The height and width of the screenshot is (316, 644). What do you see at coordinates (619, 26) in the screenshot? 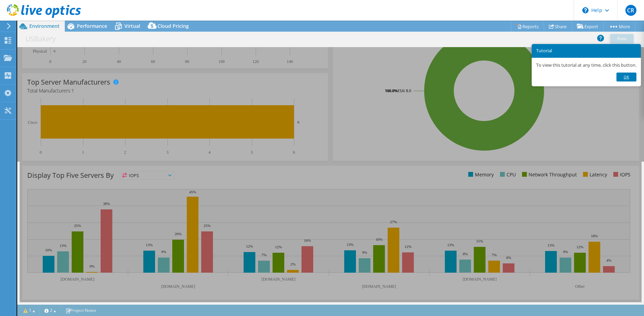
I see `a: More` at bounding box center [619, 26].